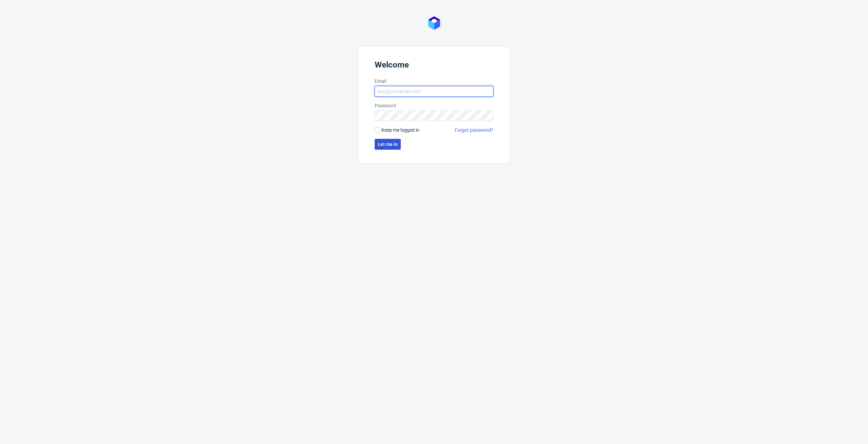 The width and height of the screenshot is (868, 444). I want to click on span: Let me in, so click(387, 144).